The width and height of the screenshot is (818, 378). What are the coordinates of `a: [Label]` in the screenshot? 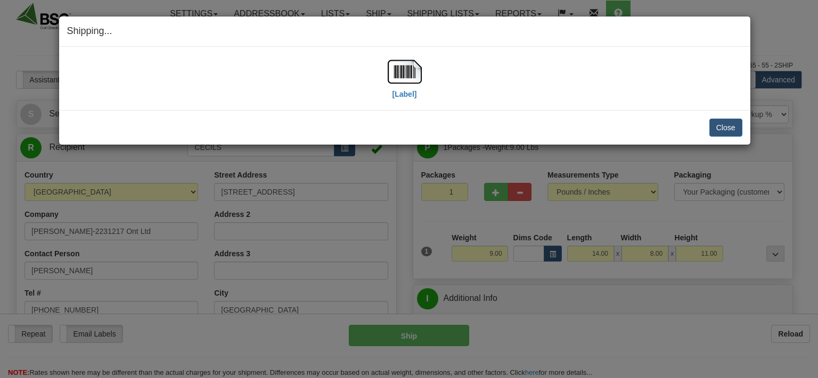 It's located at (405, 82).